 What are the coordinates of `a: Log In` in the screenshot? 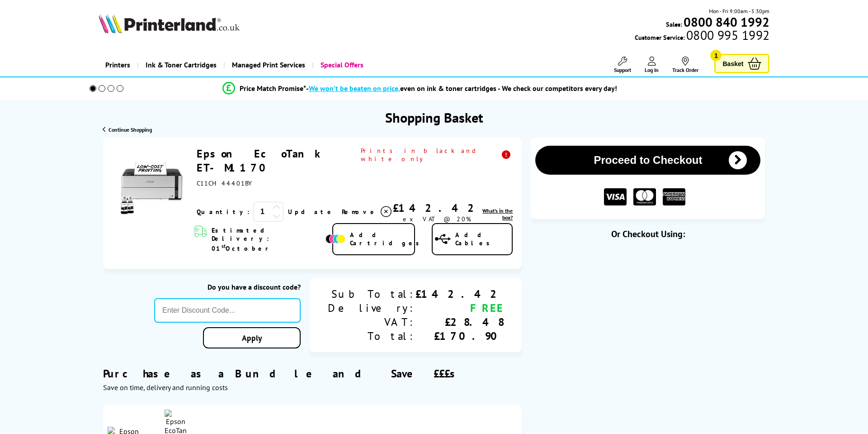 It's located at (651, 64).